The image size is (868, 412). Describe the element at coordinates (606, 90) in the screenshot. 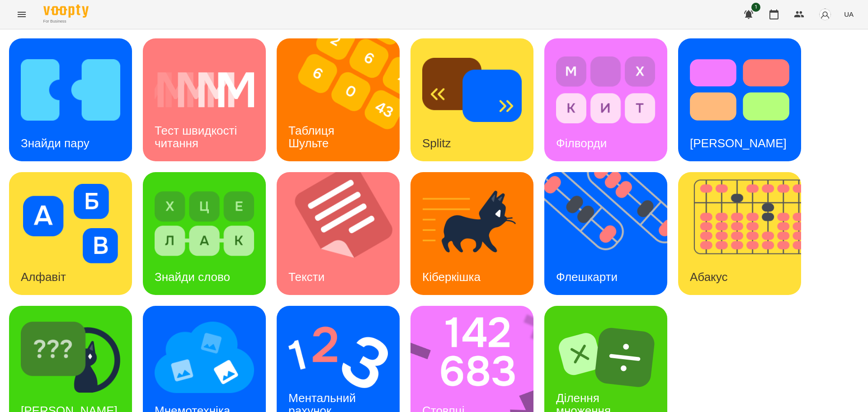

I see `img: Філворди` at that location.